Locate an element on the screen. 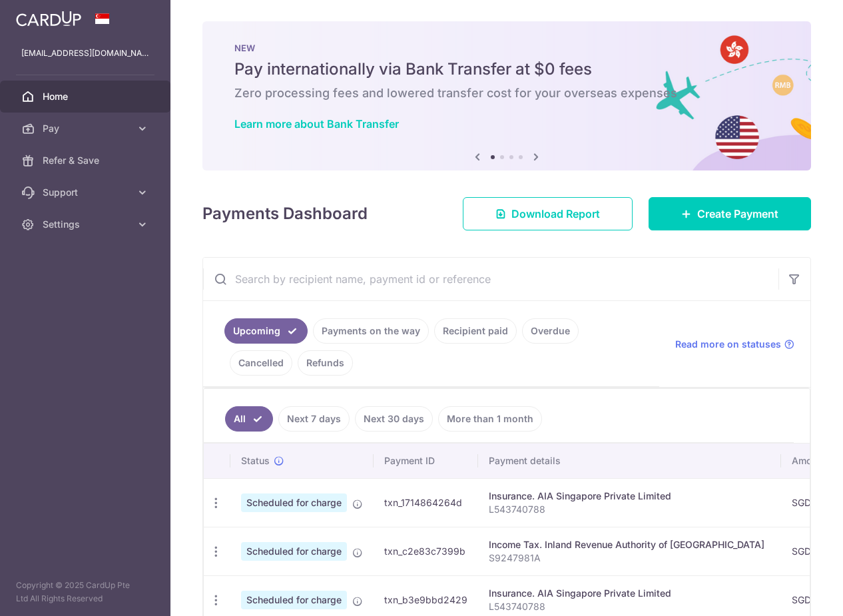 This screenshot has height=616, width=843. h5: Pay internationally via Bank Transfer at $0 fees is located at coordinates (507, 69).